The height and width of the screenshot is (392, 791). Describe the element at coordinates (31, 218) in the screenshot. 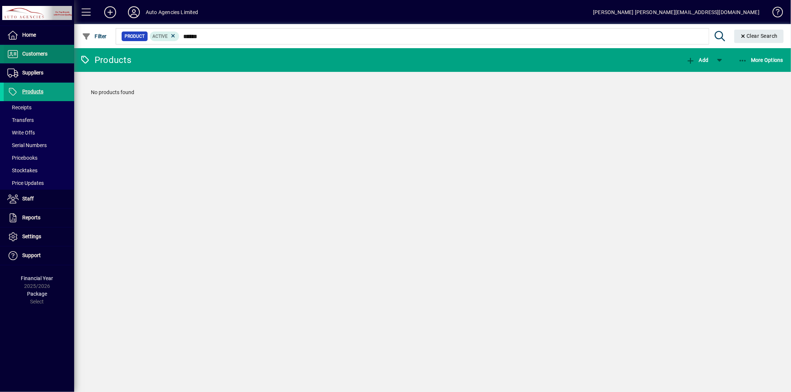

I see `span: Reports` at that location.